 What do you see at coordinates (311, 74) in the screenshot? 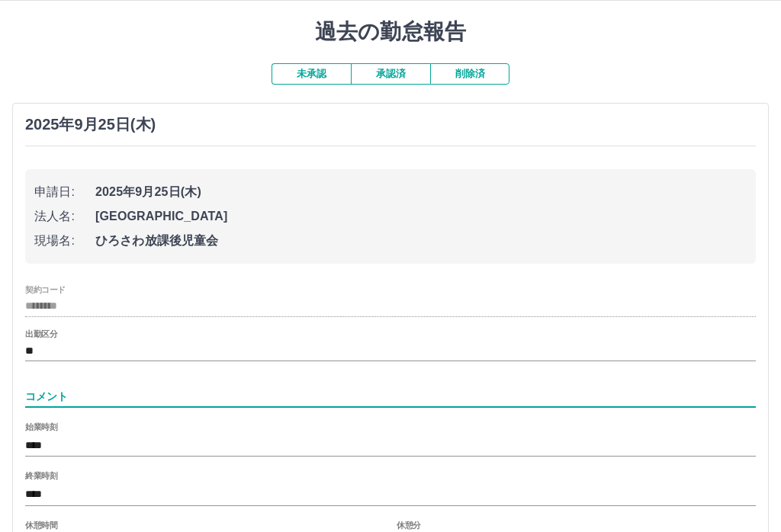
I see `button: 未承認` at bounding box center [311, 74].